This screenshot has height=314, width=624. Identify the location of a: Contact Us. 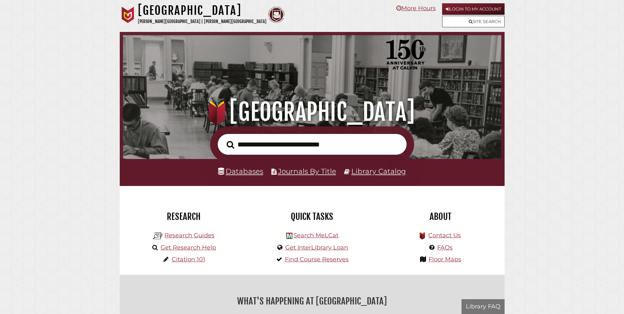
(444, 235).